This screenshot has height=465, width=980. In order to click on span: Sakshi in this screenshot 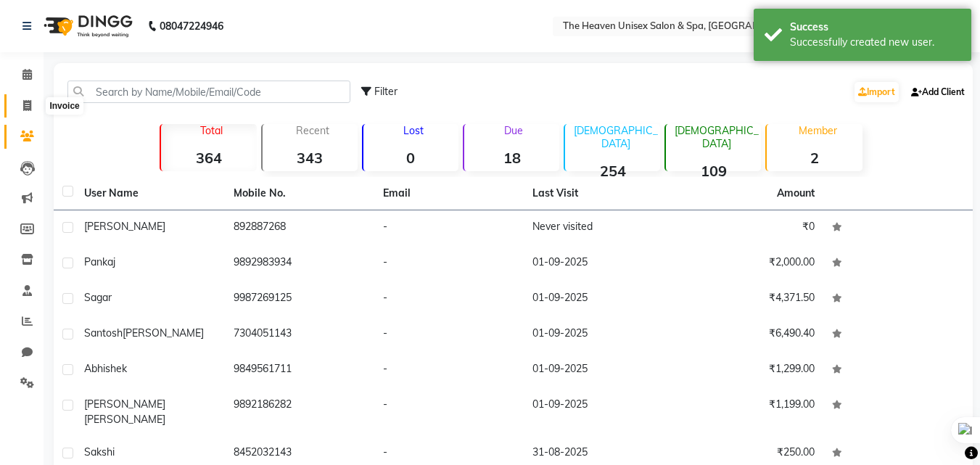, I will do `click(100, 452)`.